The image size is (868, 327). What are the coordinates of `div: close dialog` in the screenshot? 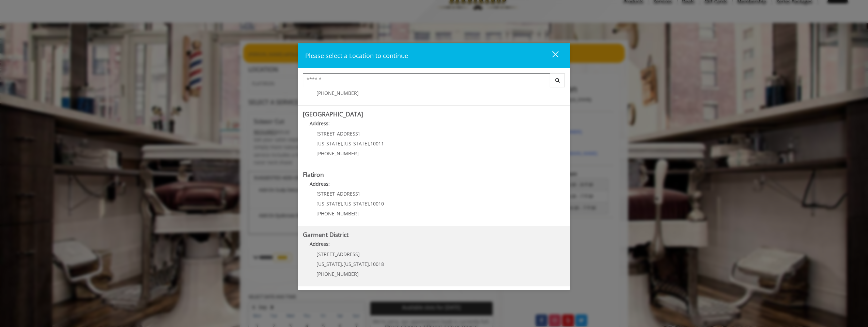 It's located at (552, 55).